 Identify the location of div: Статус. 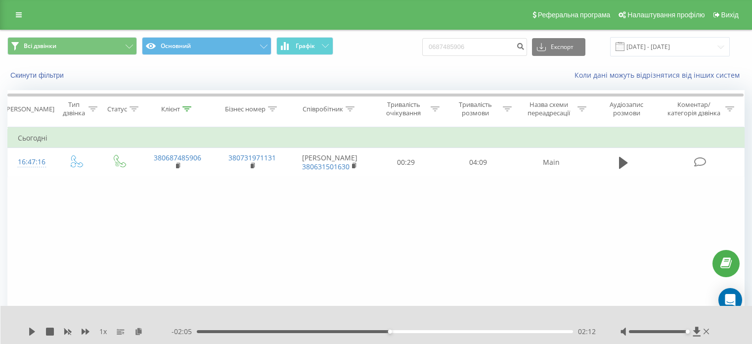
(117, 109).